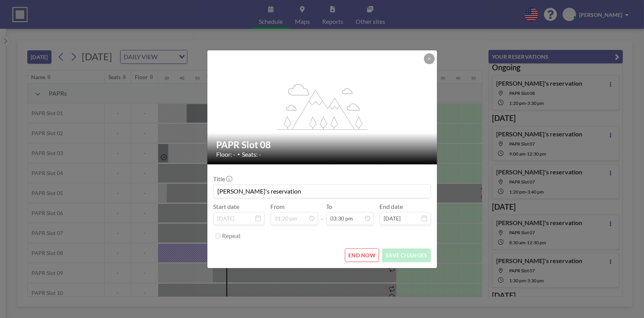 The height and width of the screenshot is (318, 644). What do you see at coordinates (222, 179) in the screenshot?
I see `label: Title` at bounding box center [222, 179].